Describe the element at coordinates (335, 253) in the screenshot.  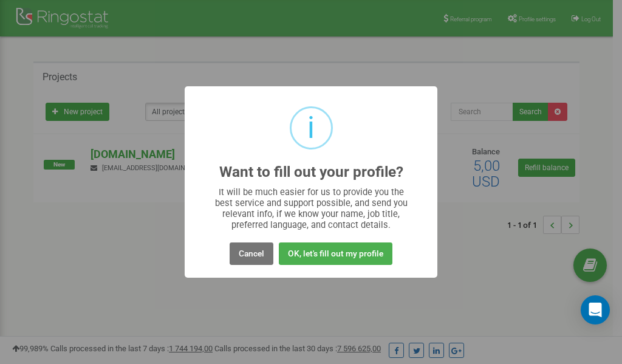
I see `button: OK, let's fill out my profile` at that location.